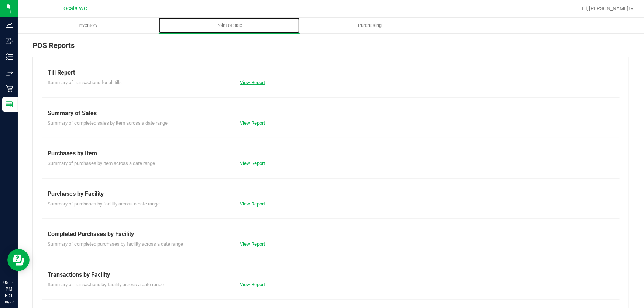 The width and height of the screenshot is (644, 308). What do you see at coordinates (229, 25) in the screenshot?
I see `a: Point of Sale` at bounding box center [229, 25].